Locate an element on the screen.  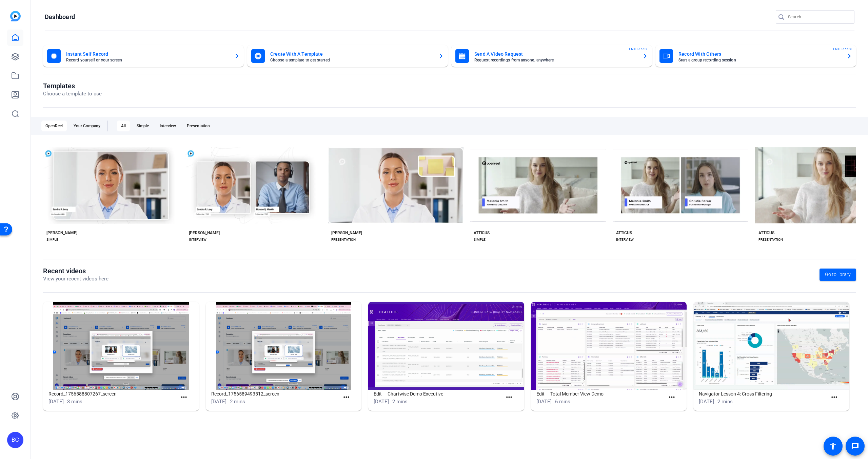
h1: Navigator Lesson 4: Cross Filtering is located at coordinates (763, 394).